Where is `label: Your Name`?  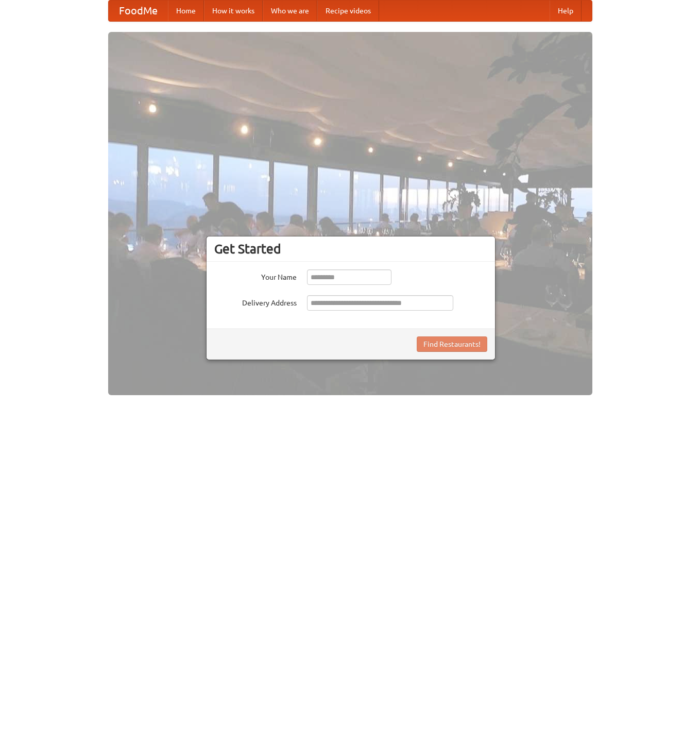
label: Your Name is located at coordinates (256, 276).